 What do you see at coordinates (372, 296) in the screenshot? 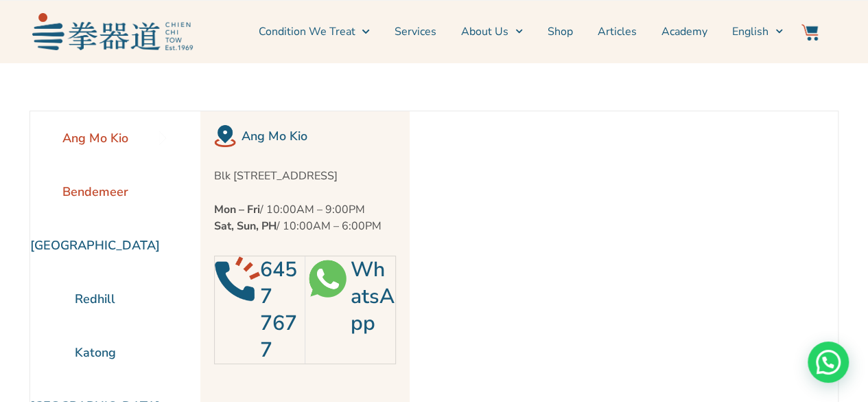
I see `a: WhatsApp` at bounding box center [372, 296].